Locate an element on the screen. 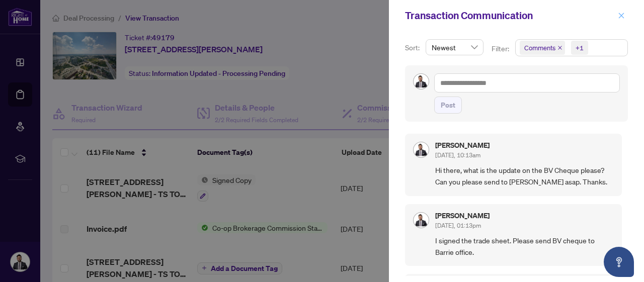 Image resolution: width=644 pixels, height=282 pixels. p: Filter: is located at coordinates (501, 49).